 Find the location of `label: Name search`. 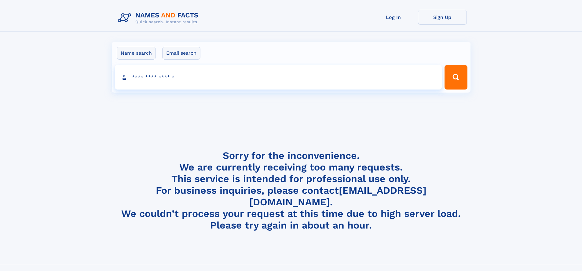

label: Name search is located at coordinates (136, 53).